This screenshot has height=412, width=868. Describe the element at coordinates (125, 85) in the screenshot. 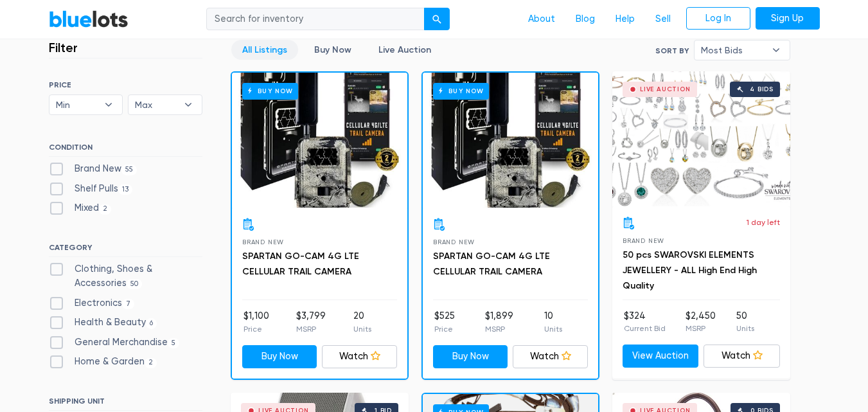

I see `h6: PRICE` at that location.